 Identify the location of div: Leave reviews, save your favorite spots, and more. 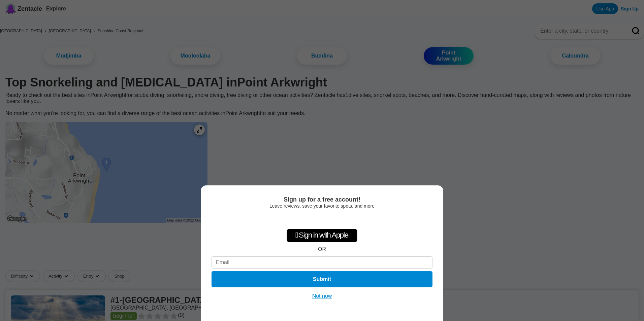
(322, 206).